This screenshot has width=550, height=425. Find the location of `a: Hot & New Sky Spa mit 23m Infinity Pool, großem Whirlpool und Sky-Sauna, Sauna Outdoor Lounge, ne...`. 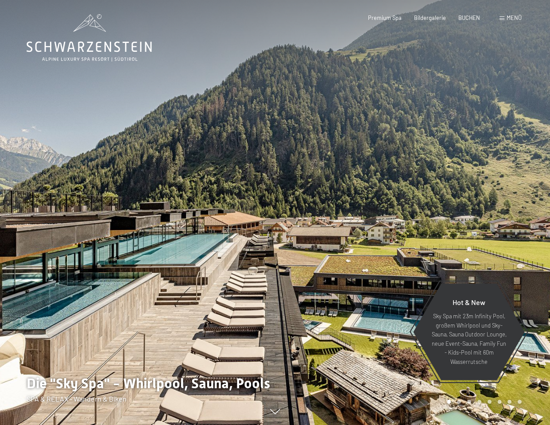

a: Hot & New Sky Spa mit 23m Infinity Pool, großem Whirlpool und Sky-Sauna, Sauna Outdoor Lounge, ne... is located at coordinates (469, 332).